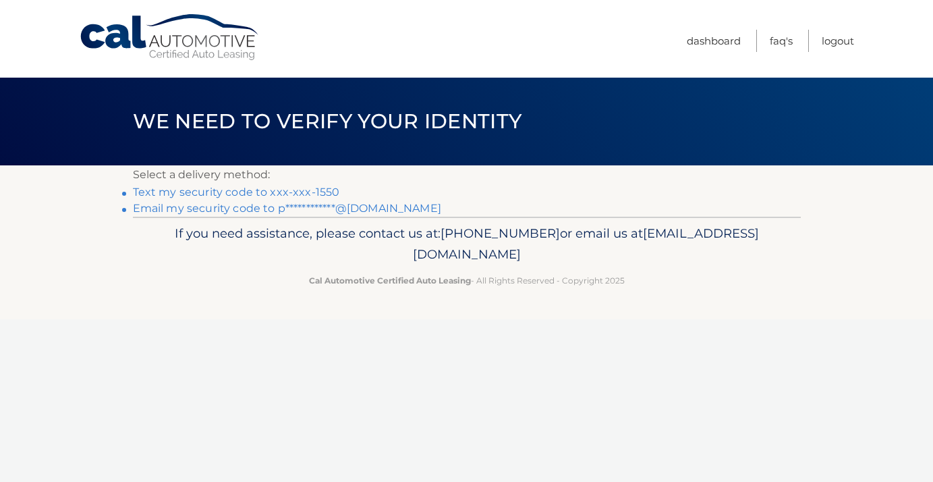 The width and height of the screenshot is (933, 482). What do you see at coordinates (838, 40) in the screenshot?
I see `a: Logout` at bounding box center [838, 40].